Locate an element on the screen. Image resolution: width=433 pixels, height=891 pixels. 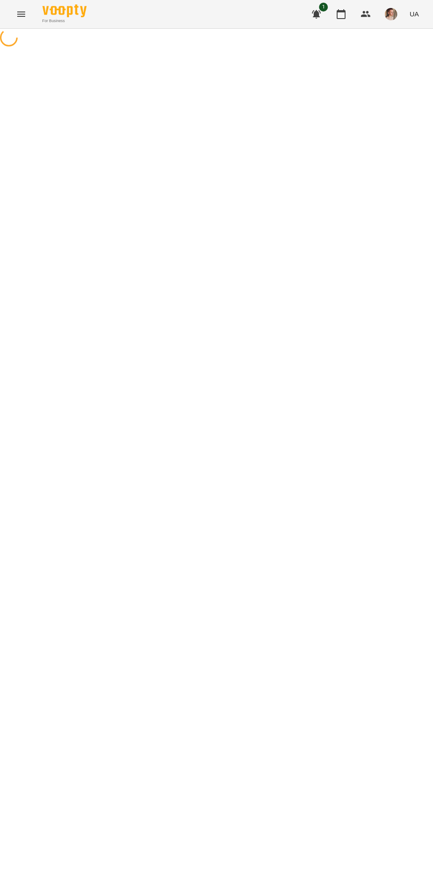
button: Menu is located at coordinates (21, 14).